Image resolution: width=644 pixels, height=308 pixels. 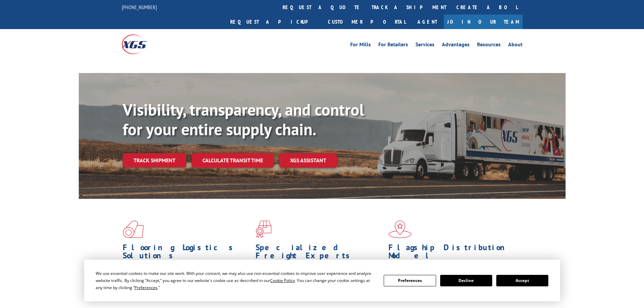 What do you see at coordinates (233, 160) in the screenshot?
I see `a: Calculate transit time` at bounding box center [233, 160].